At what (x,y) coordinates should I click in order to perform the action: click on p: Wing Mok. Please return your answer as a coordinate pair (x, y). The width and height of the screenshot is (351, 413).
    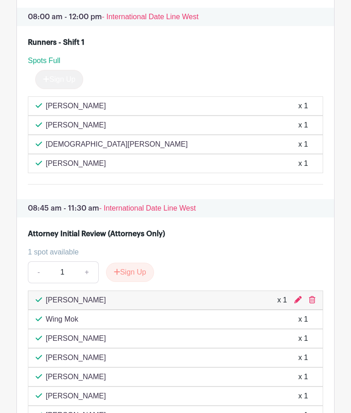
    Looking at the image, I should click on (62, 319).